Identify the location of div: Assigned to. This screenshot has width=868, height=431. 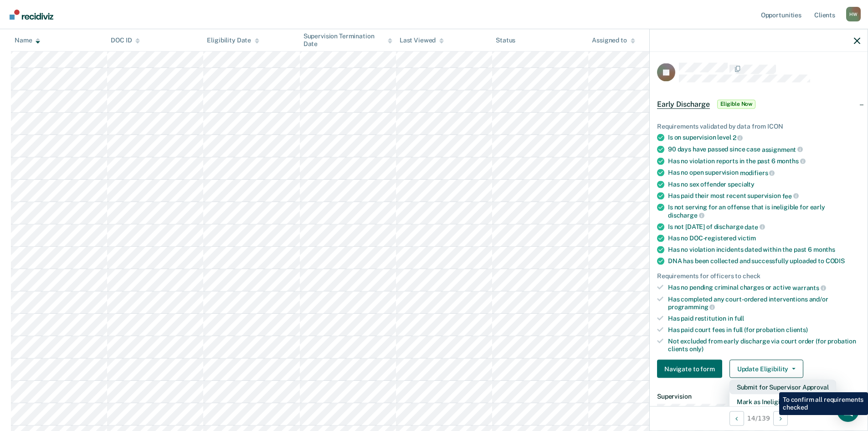
(613, 40).